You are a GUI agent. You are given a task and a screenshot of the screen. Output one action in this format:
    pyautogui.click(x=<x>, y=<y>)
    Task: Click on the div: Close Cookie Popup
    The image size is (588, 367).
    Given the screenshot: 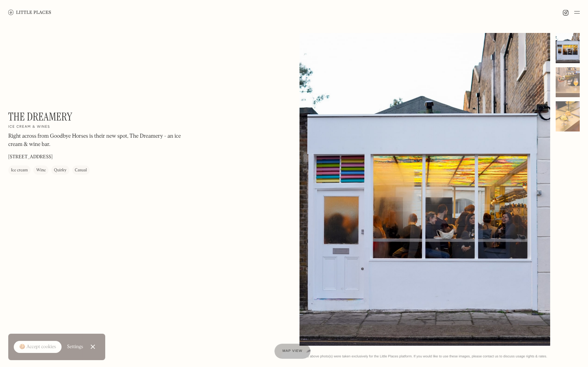 What is the action you would take?
    pyautogui.click(x=93, y=347)
    